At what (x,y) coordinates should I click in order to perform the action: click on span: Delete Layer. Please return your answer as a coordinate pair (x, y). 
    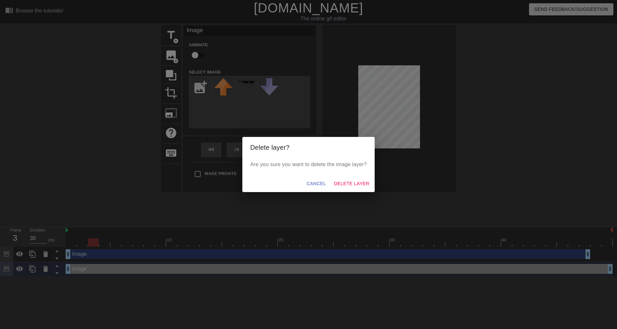
    Looking at the image, I should click on (352, 184).